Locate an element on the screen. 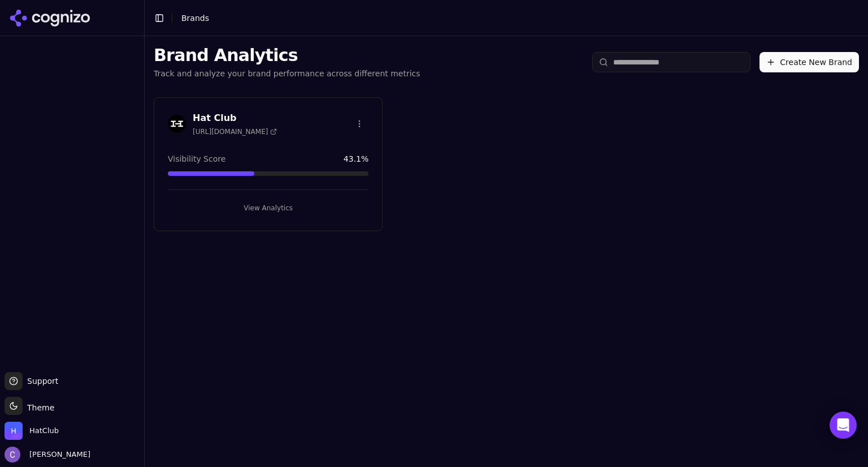  button: Open user button is located at coordinates (47, 455).